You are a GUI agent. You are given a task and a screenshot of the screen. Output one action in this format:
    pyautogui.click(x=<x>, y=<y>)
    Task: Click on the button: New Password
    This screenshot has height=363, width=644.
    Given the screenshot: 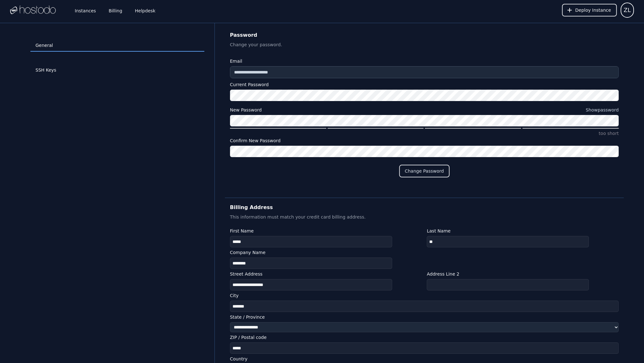 What is the action you would take?
    pyautogui.click(x=602, y=110)
    